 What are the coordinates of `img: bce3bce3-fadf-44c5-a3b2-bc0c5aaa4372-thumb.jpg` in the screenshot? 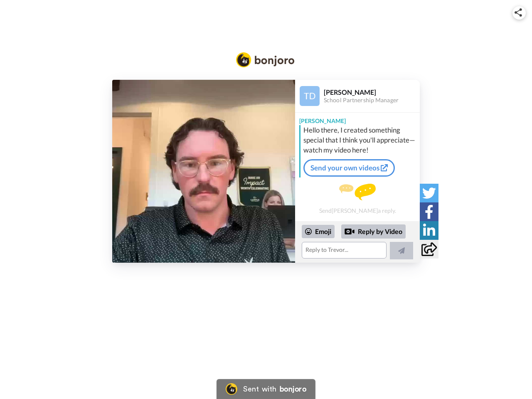 It's located at (203, 171).